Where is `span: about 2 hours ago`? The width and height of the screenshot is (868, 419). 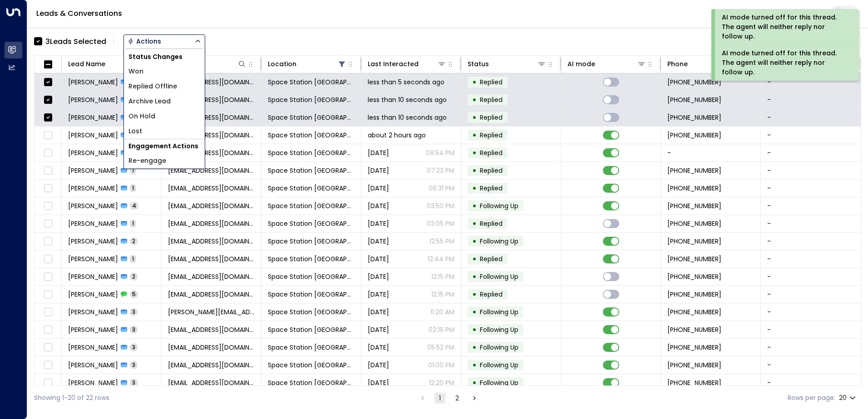
span: about 2 hours ago is located at coordinates (397, 135).